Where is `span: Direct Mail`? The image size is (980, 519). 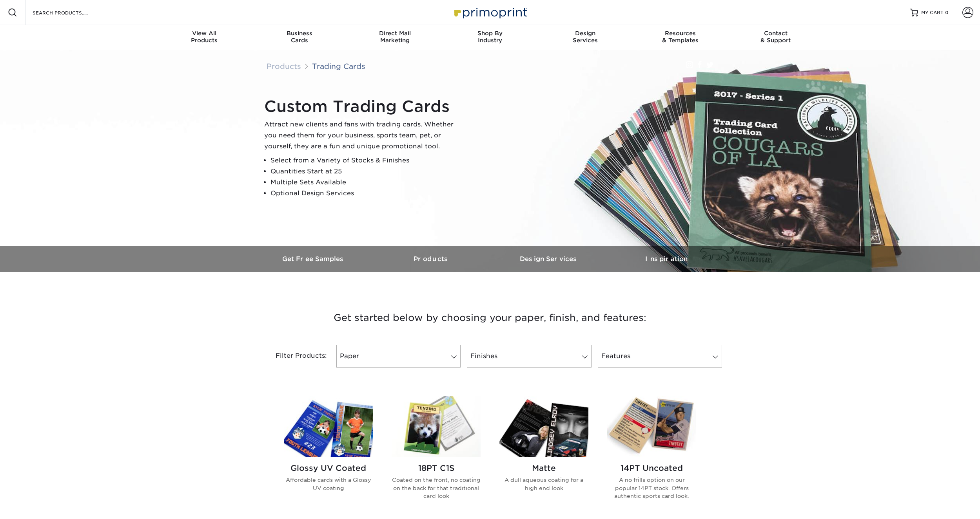 span: Direct Mail is located at coordinates (394, 33).